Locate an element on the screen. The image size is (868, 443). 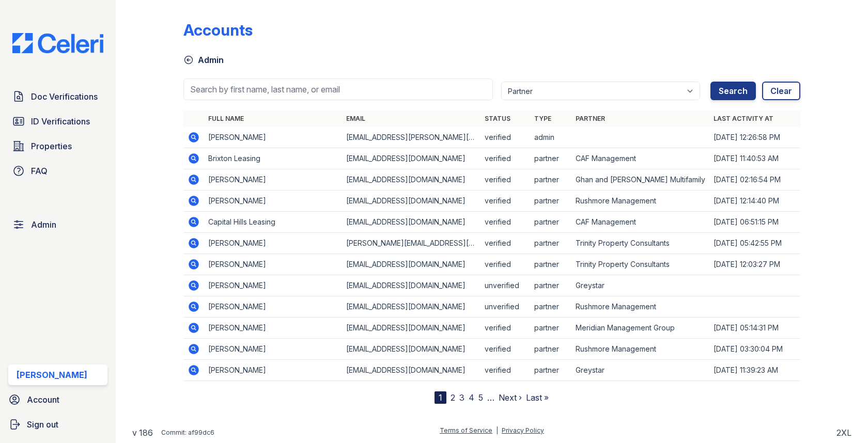
a: Properties is located at coordinates (58, 146).